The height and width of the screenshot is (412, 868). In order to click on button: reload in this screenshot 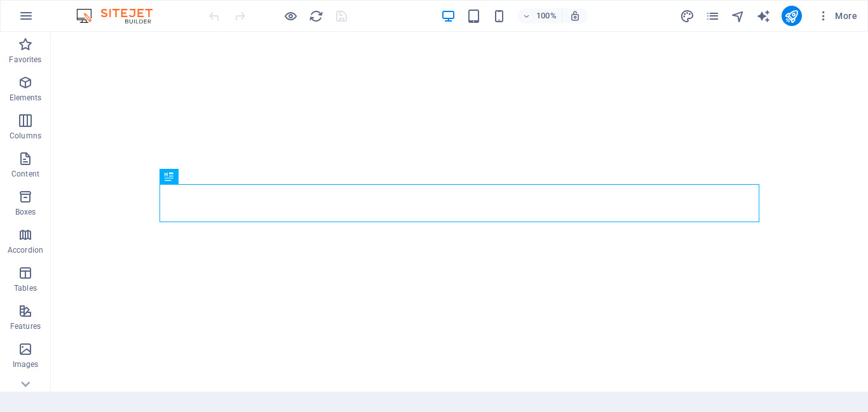, I will do `click(316, 16)`.